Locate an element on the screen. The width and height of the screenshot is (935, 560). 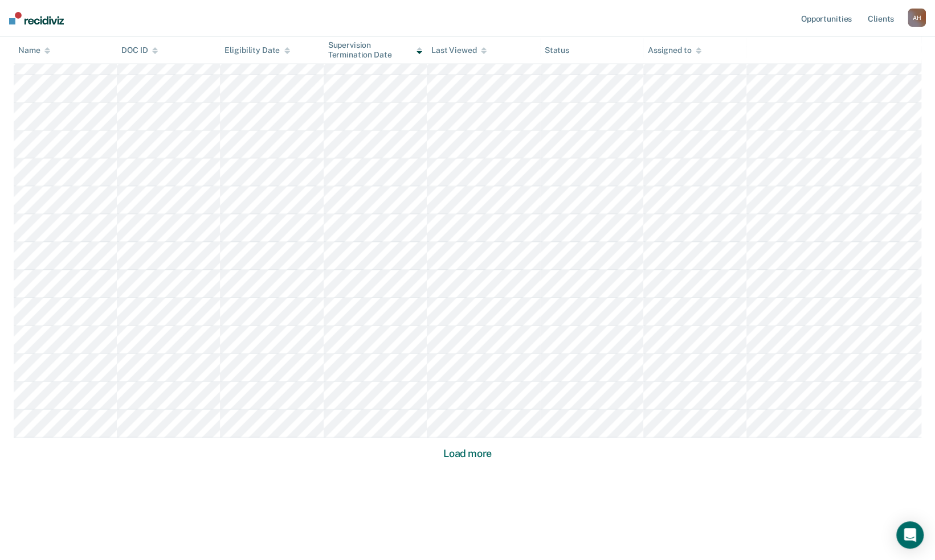
div: Eligibility Date is located at coordinates (257, 50).